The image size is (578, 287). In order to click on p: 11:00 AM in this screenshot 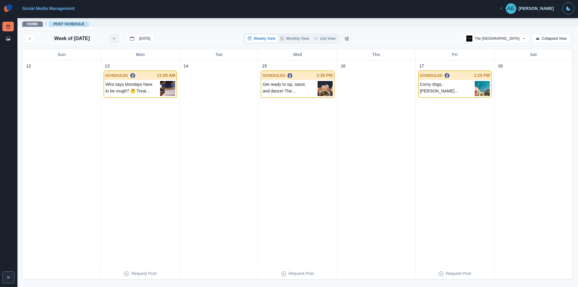, I will do `click(166, 75)`.